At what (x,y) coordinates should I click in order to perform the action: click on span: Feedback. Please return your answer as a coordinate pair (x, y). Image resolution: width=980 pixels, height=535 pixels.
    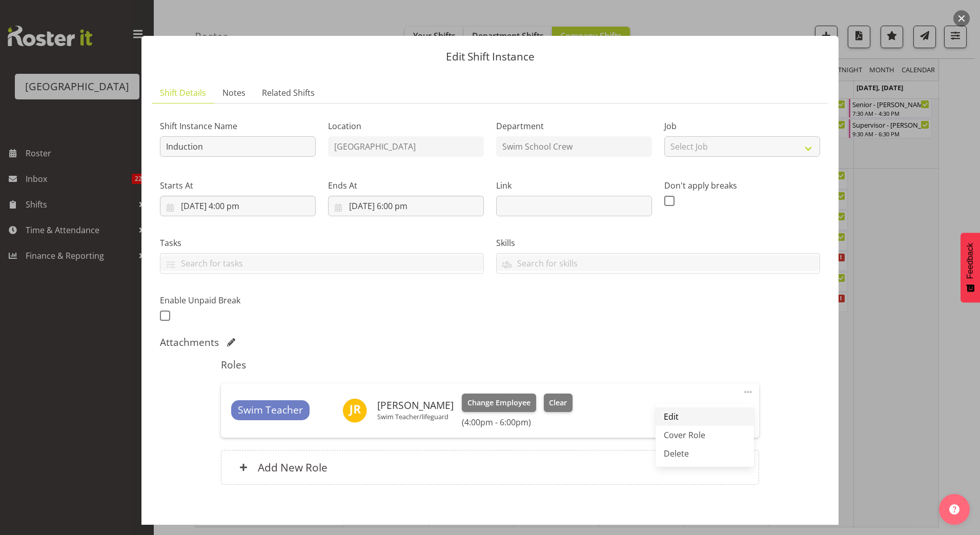
    Looking at the image, I should click on (971, 261).